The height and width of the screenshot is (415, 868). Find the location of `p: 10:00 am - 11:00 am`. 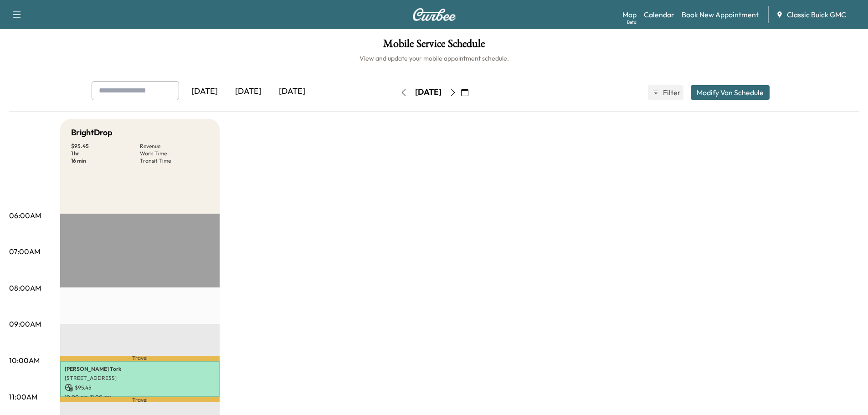

p: 10:00 am - 11:00 am is located at coordinates (140, 397).